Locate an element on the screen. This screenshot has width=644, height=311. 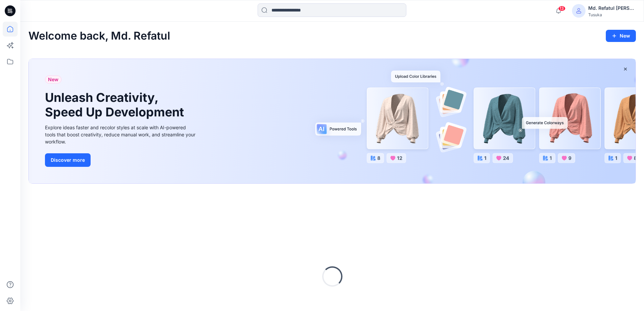
button: Discover more is located at coordinates (68, 160).